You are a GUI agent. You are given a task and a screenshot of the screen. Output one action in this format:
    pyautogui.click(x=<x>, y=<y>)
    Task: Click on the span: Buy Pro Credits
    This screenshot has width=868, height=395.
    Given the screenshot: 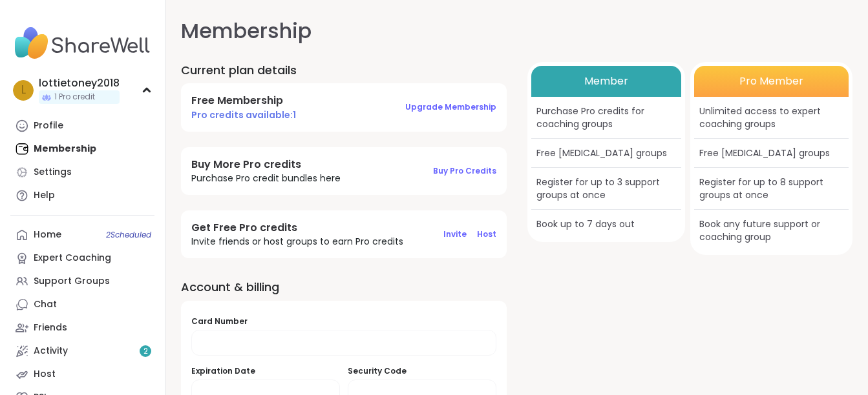 What is the action you would take?
    pyautogui.click(x=464, y=170)
    